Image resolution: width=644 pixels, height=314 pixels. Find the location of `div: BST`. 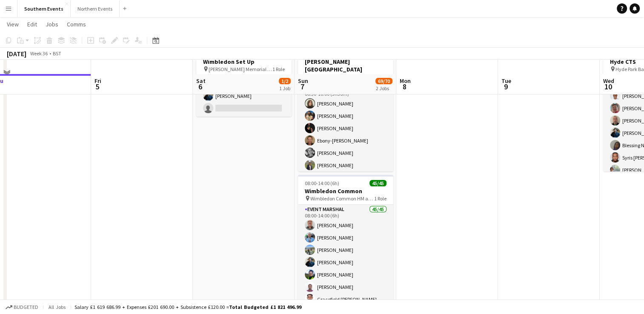

div: BST is located at coordinates (57, 53).